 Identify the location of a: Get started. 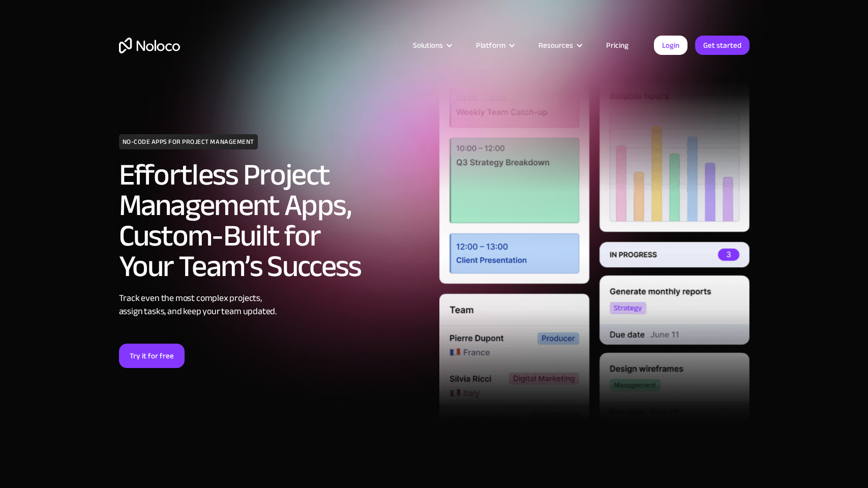
(722, 45).